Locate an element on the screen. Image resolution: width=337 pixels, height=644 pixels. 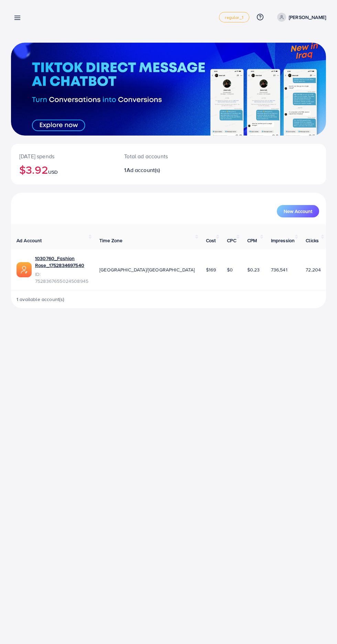
p: Total ad accounts is located at coordinates (155, 156).